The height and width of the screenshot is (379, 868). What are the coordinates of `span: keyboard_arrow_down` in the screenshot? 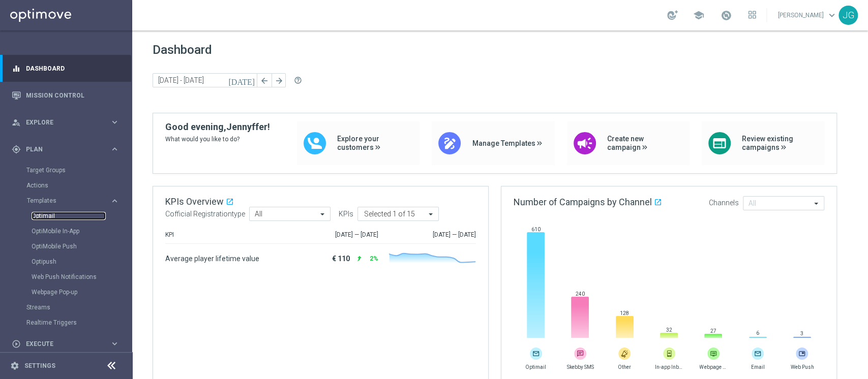 It's located at (832, 15).